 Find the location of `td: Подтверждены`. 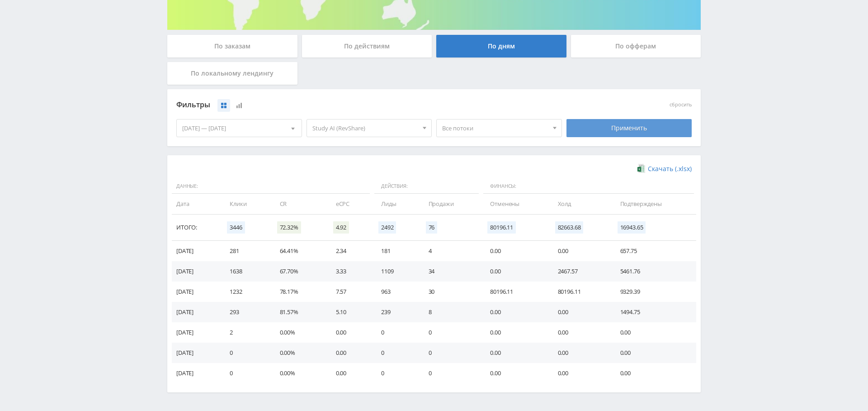

td: Подтверждены is located at coordinates (654, 204).